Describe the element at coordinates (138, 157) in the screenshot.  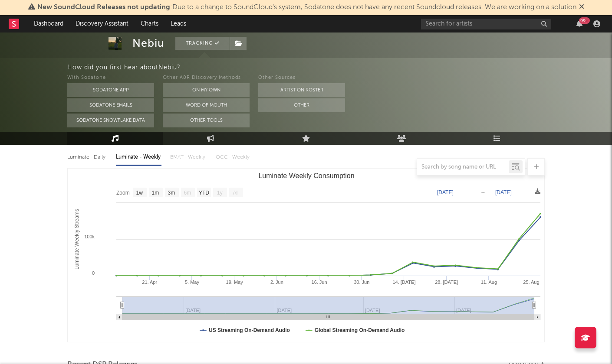
I see `div: Luminate - Weekly` at that location.